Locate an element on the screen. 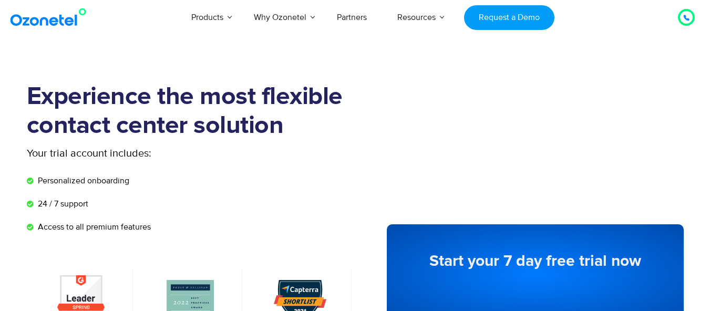 The height and width of the screenshot is (311, 710). span: Access to all premium features is located at coordinates (93, 227).